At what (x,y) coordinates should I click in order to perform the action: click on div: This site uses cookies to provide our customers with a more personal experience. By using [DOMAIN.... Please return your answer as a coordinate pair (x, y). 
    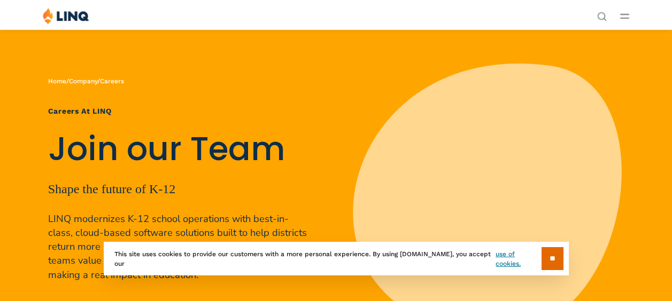
    Looking at the image, I should click on (336, 259).